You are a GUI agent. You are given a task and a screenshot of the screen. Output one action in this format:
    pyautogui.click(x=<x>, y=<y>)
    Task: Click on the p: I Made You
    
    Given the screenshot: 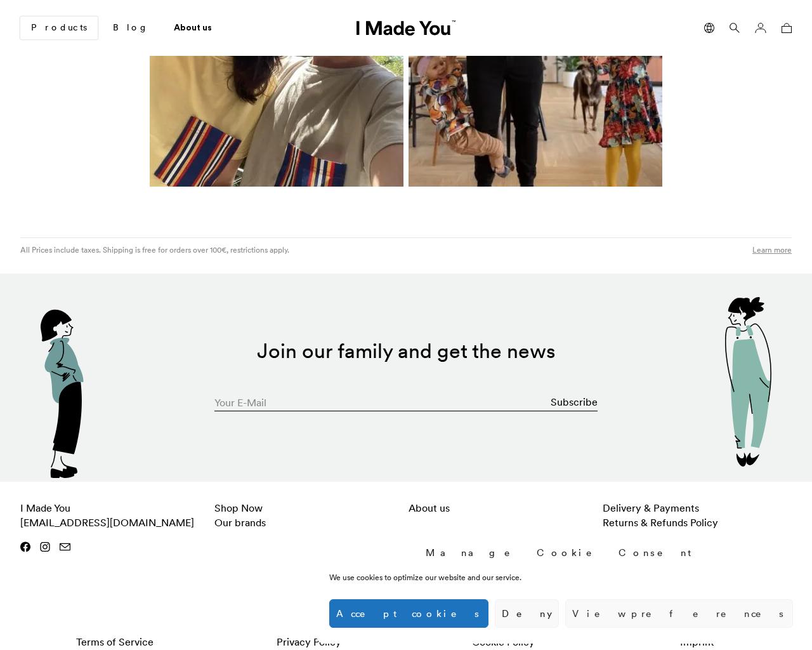 What is the action you would take?
    pyautogui.click(x=115, y=515)
    